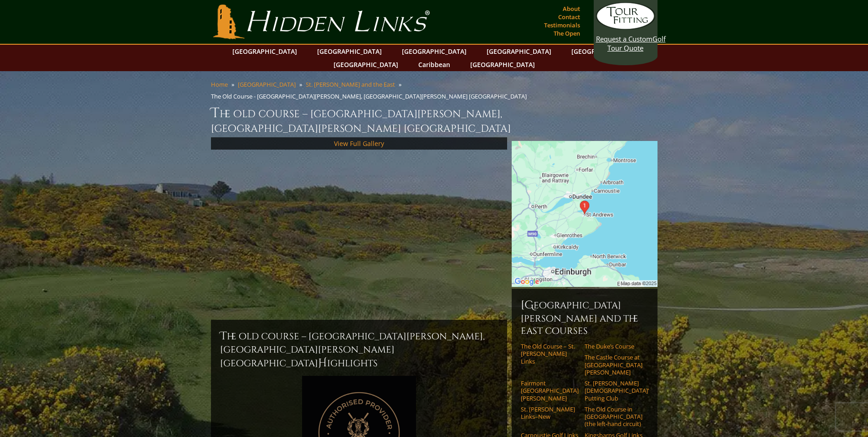 The width and height of the screenshot is (868, 437). What do you see at coordinates (359, 143) in the screenshot?
I see `a: View Full Gallery` at bounding box center [359, 143].